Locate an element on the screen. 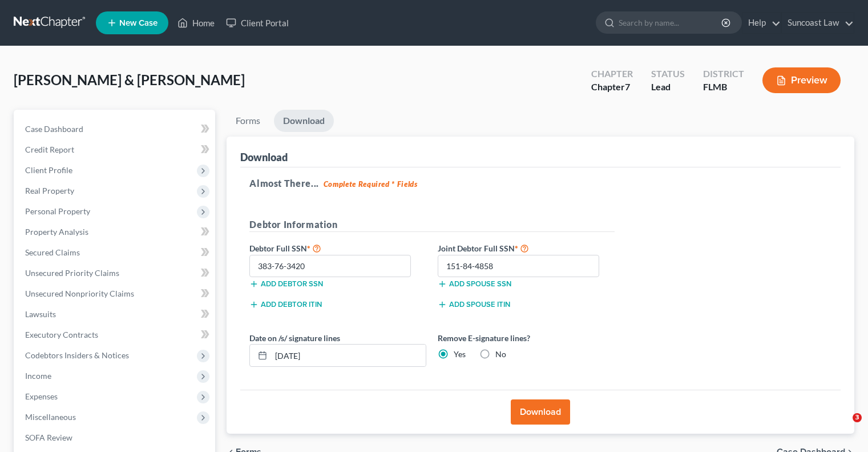  div: Lead is located at coordinates (668, 87).